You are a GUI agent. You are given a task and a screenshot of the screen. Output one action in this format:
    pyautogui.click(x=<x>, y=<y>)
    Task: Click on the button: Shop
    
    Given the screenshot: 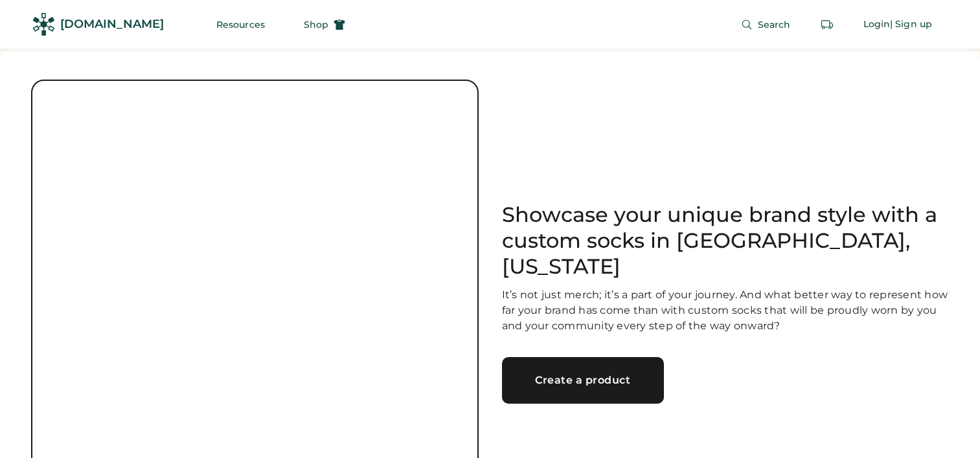 What is the action you would take?
    pyautogui.click(x=324, y=24)
    